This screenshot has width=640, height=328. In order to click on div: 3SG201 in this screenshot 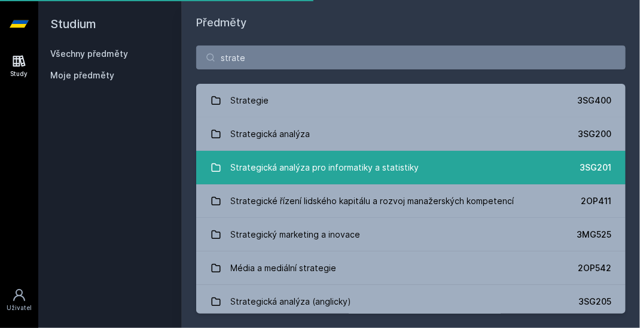, I will do `click(596, 168)`.